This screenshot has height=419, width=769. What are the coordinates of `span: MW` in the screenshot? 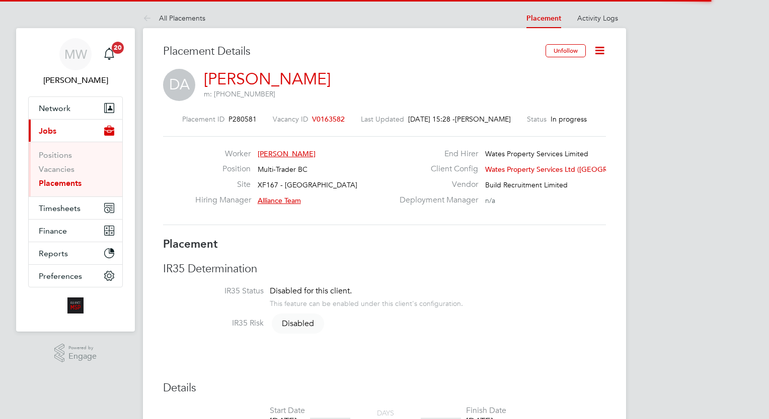 It's located at (75, 54).